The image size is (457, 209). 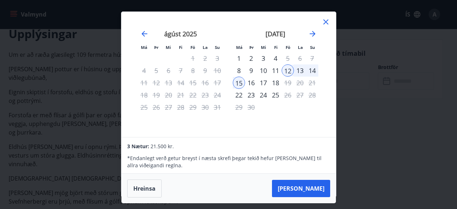 I want to click on td: Choose mánudagur, 8. september 2025 as your check-in date. It’s available., so click(x=239, y=70).